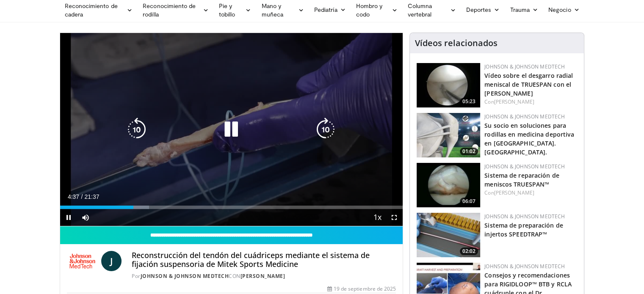 The image size is (644, 294). Describe the element at coordinates (85, 217) in the screenshot. I see `button: Mute` at that location.